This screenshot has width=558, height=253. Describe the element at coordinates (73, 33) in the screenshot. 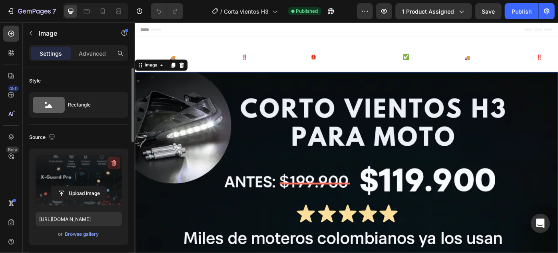

I see `p: Image` at that location.